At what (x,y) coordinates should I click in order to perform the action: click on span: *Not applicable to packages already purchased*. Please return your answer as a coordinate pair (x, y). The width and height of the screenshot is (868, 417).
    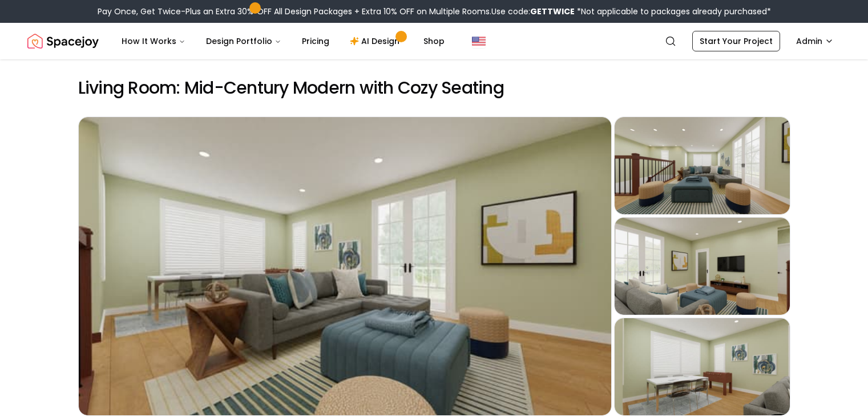
    Looking at the image, I should click on (673, 11).